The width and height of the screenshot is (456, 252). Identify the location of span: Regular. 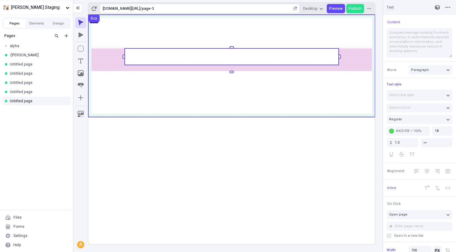
(396, 119).